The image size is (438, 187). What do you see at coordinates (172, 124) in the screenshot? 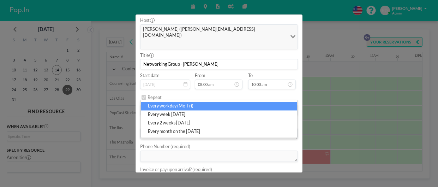
I see `label: Primary Contact Name (required)` at bounding box center [172, 124].